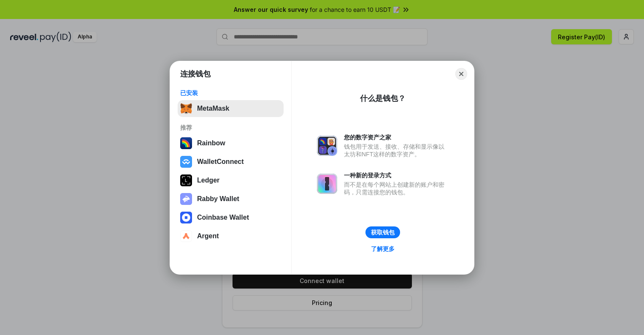 This screenshot has height=335, width=644. I want to click on button: 获取钱包, so click(383, 232).